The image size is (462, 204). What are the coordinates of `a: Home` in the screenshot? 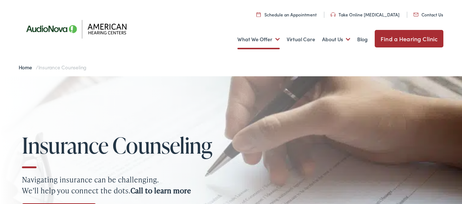 It's located at (27, 67).